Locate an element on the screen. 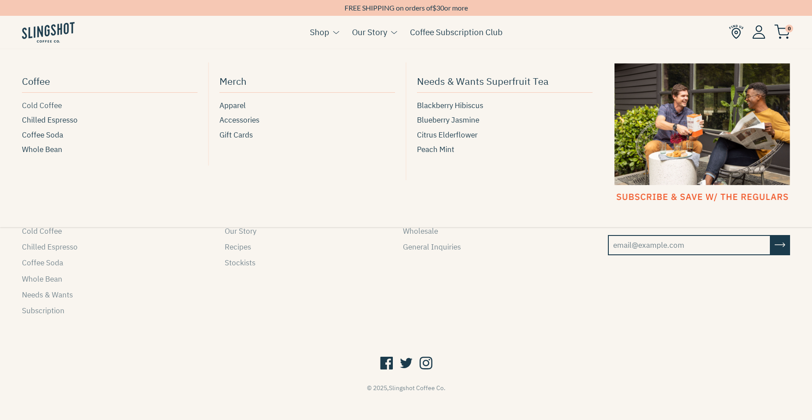 Image resolution: width=812 pixels, height=420 pixels. span: Blackberry Hibiscus is located at coordinates (450, 105).